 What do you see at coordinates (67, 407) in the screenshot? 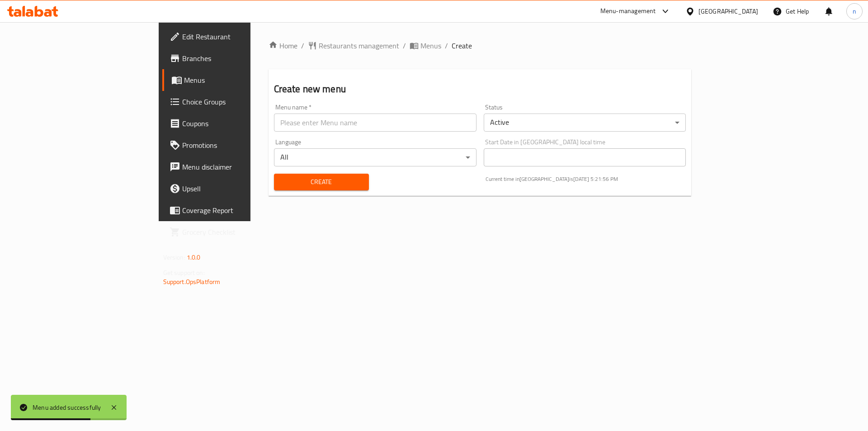
I see `div: Menu added successfully` at bounding box center [67, 407].